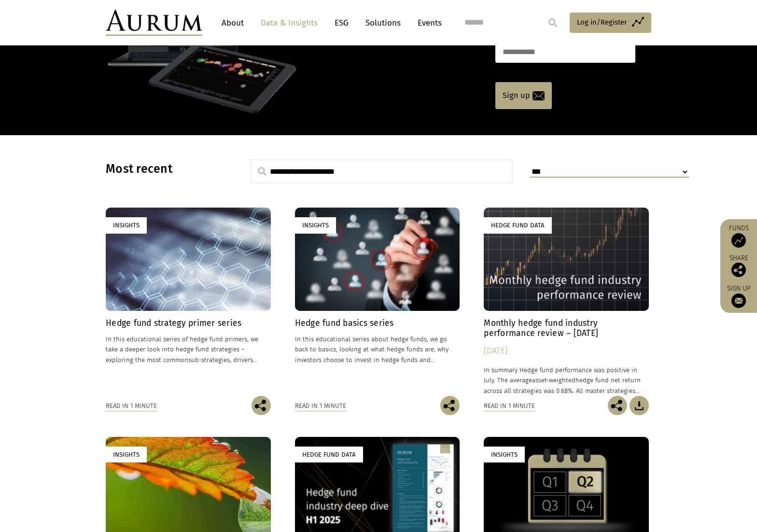  What do you see at coordinates (378, 349) in the screenshot?
I see `p: In this educational series about hedge funds, we go back to basics, looking at what hedge funds a...` at bounding box center [378, 349].